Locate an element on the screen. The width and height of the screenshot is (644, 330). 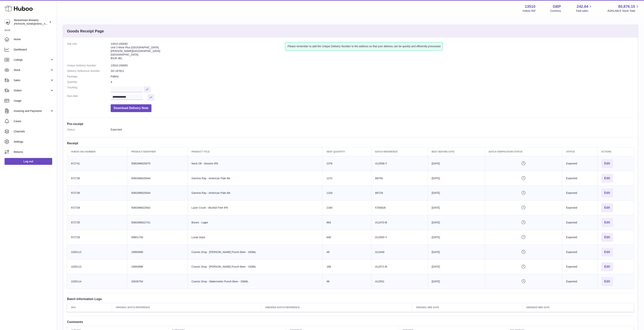
a: 242.84 Total sales is located at coordinates (584, 8).